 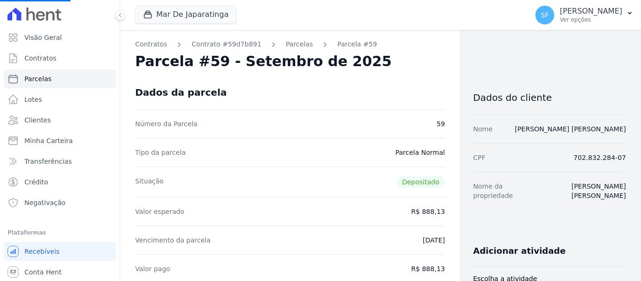 What do you see at coordinates (421, 182) in the screenshot?
I see `span: Depositado` at bounding box center [421, 182].